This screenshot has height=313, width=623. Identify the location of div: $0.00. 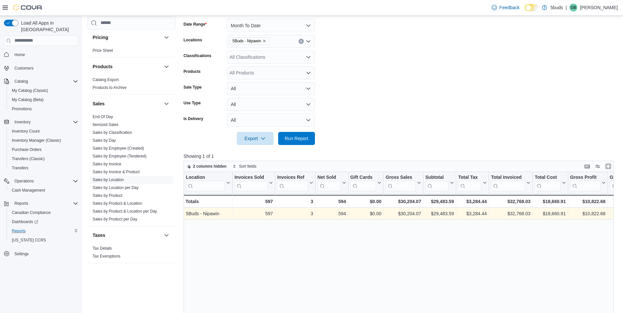
(366, 202).